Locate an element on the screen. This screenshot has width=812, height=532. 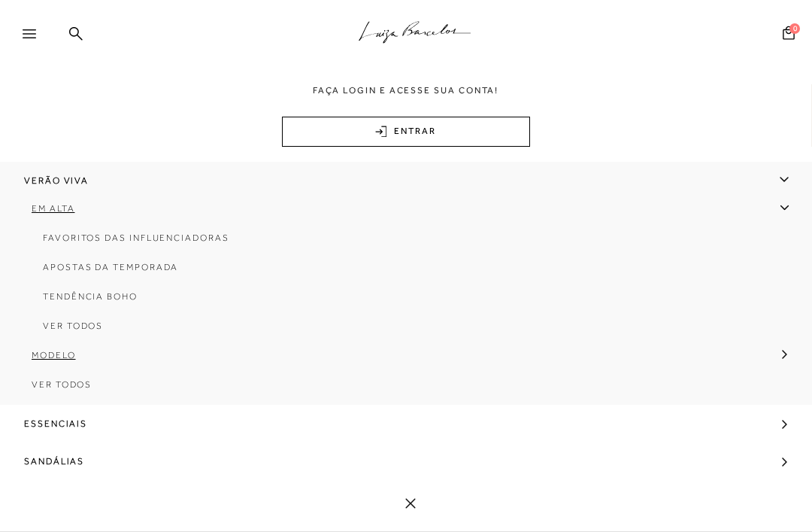
span: Verão Viva is located at coordinates (57, 180).